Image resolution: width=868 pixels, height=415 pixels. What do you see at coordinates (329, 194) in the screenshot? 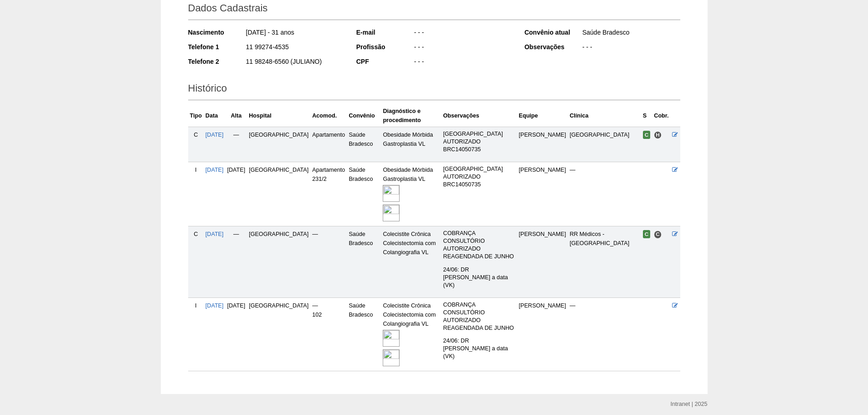
I see `td: Apartamento 231/2` at bounding box center [329, 194].